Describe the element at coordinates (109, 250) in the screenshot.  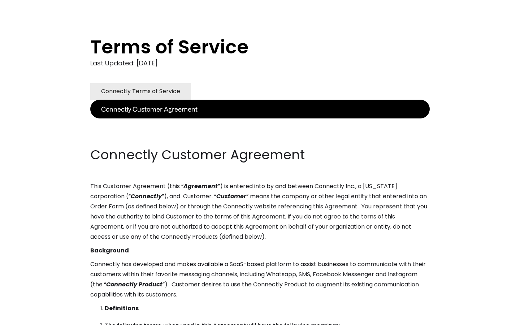
I see `strong: Background` at that location.